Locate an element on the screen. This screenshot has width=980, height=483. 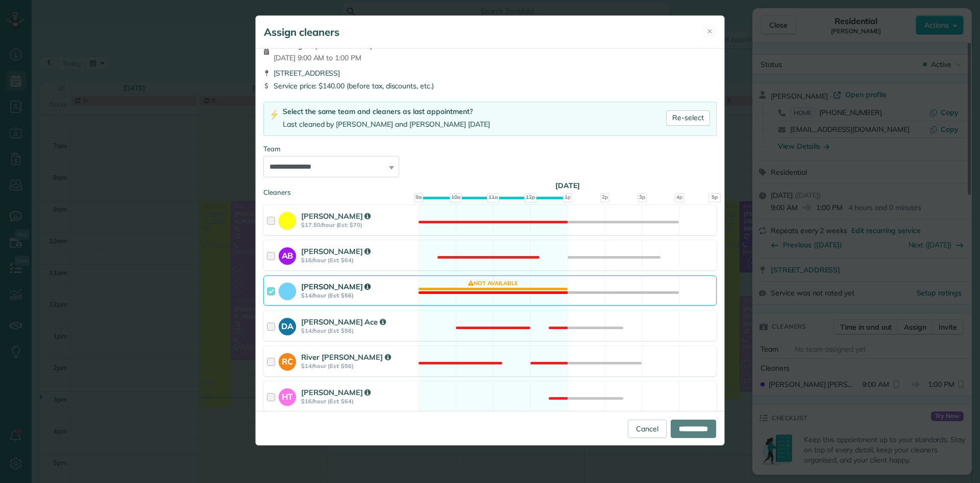
strong: DA is located at coordinates (287, 325).